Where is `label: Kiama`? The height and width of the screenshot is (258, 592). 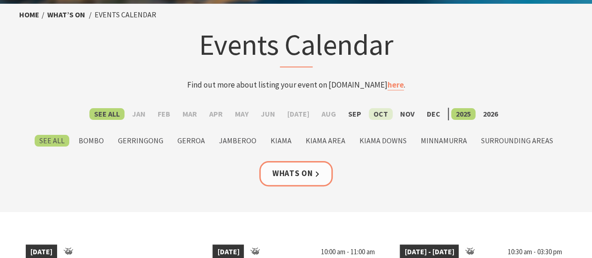
label: Kiama is located at coordinates (281, 140).